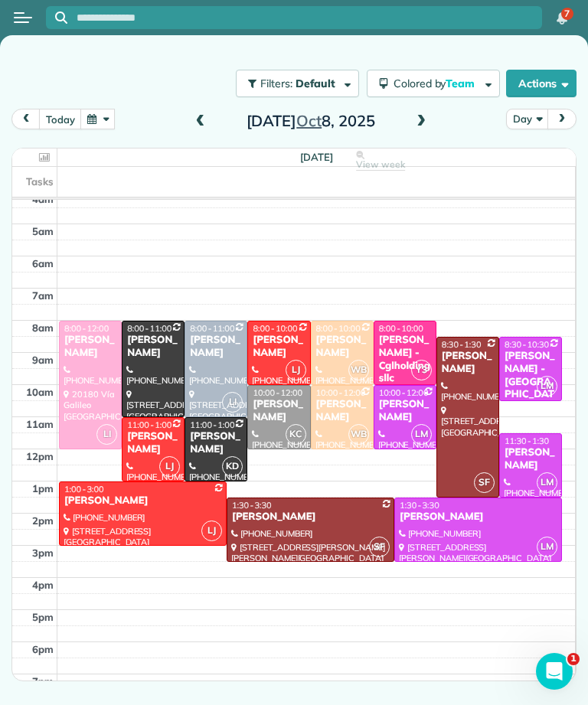 The width and height of the screenshot is (588, 705). What do you see at coordinates (40, 392) in the screenshot?
I see `span: 10am` at bounding box center [40, 392].